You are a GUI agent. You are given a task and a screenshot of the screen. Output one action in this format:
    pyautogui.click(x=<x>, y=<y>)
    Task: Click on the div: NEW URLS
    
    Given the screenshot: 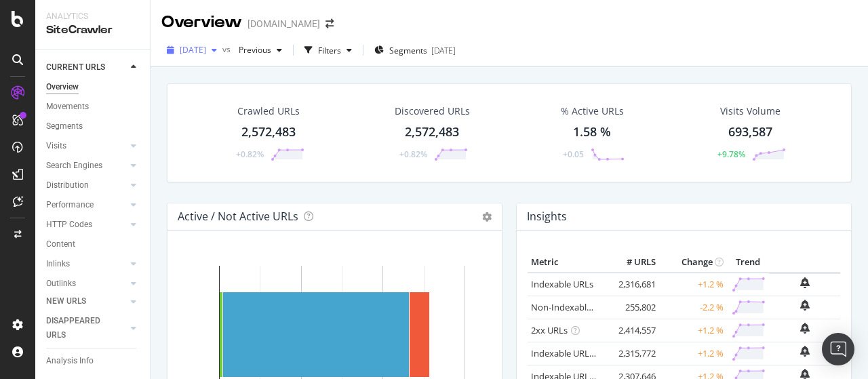 What is the action you would take?
    pyautogui.click(x=66, y=301)
    